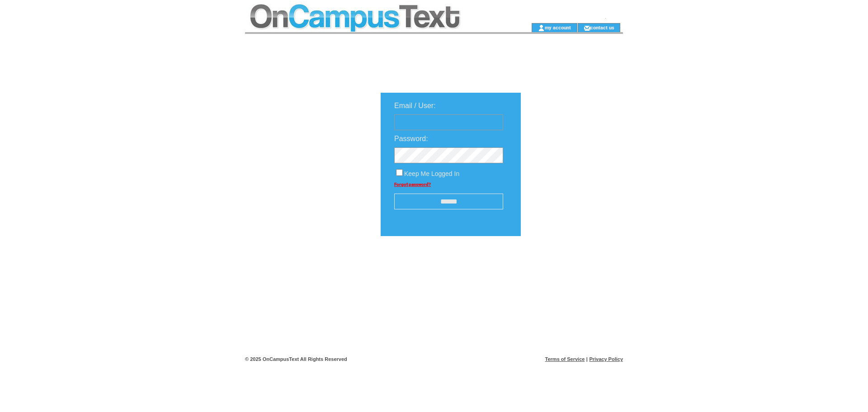 The width and height of the screenshot is (868, 412). What do you see at coordinates (602, 27) in the screenshot?
I see `a: contact us` at bounding box center [602, 27].